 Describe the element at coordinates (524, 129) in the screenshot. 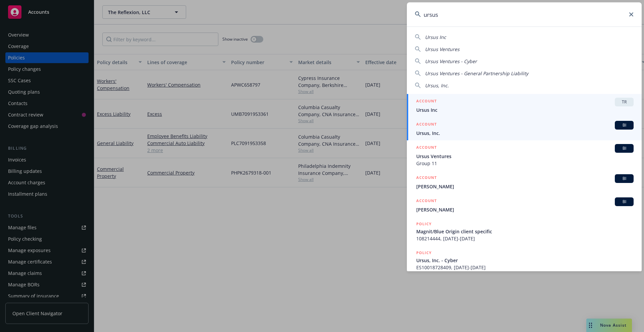

I see `a: ACCOUNTBIUrsus, Inc.` at that location.